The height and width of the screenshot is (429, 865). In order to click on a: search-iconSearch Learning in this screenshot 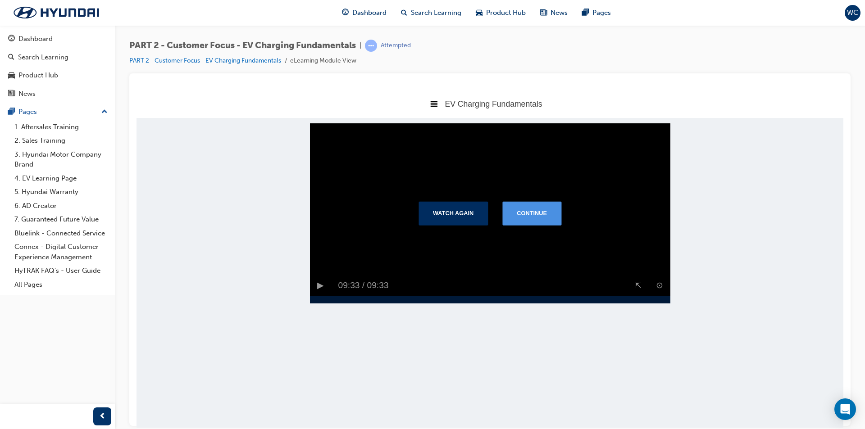, I will do `click(431, 13)`.